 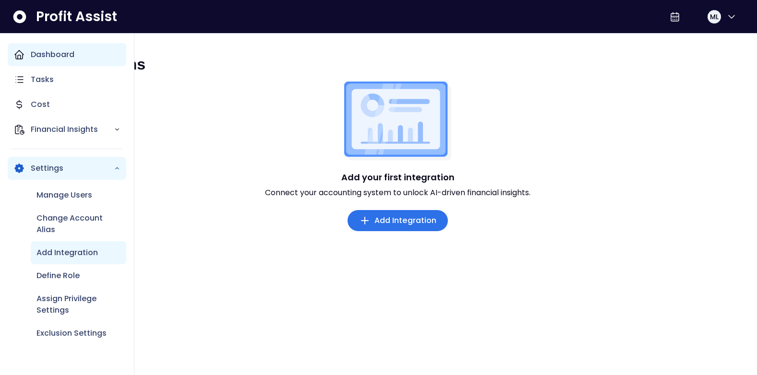 What do you see at coordinates (397, 121) in the screenshot?
I see `img: Integration illustration` at bounding box center [397, 121].